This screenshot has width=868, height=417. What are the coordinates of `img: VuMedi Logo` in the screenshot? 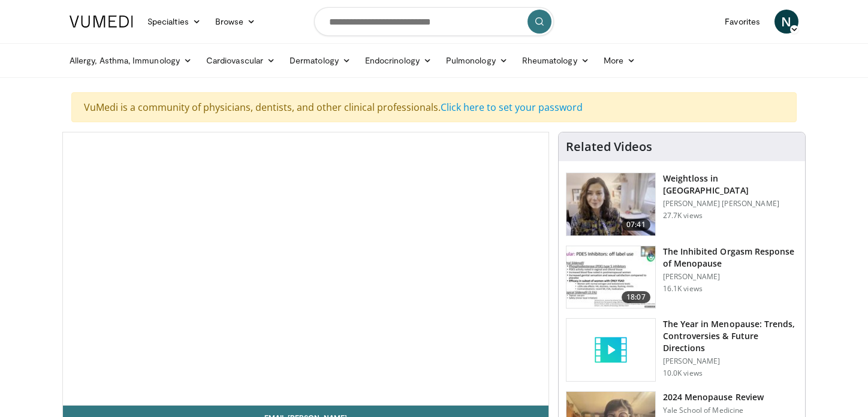 It's located at (101, 22).